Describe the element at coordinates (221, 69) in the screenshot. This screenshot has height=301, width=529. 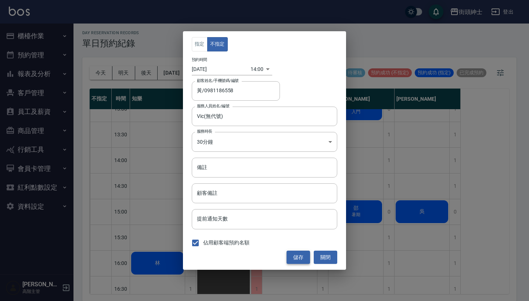
I see `input: Choose date, selected date is 2025-08-21` at that location.